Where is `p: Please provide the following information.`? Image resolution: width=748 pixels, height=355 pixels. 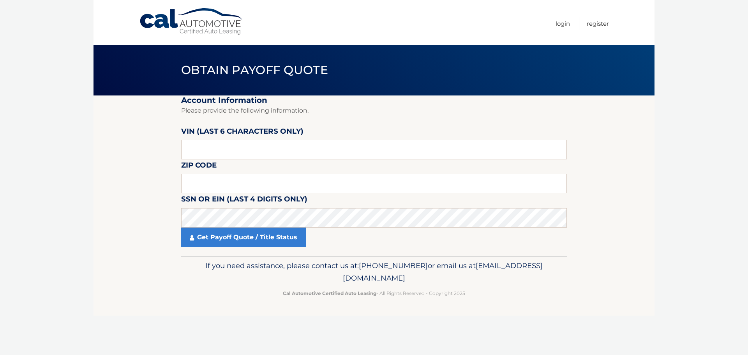
p: Please provide the following information. is located at coordinates (374, 111).